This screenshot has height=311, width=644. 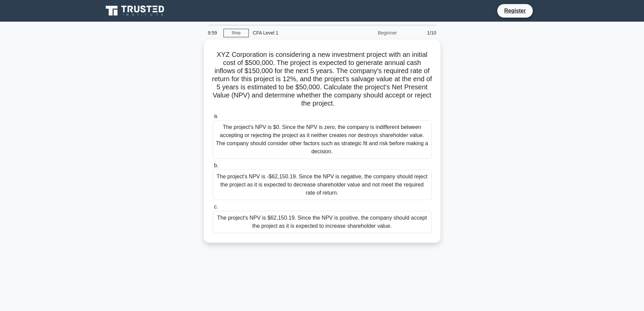 What do you see at coordinates (236, 33) in the screenshot?
I see `a: Stop` at bounding box center [236, 33].